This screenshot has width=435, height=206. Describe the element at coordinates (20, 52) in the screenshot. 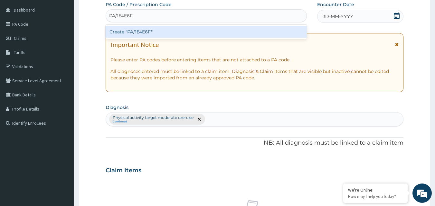

I see `span: Tariffs` at that location.